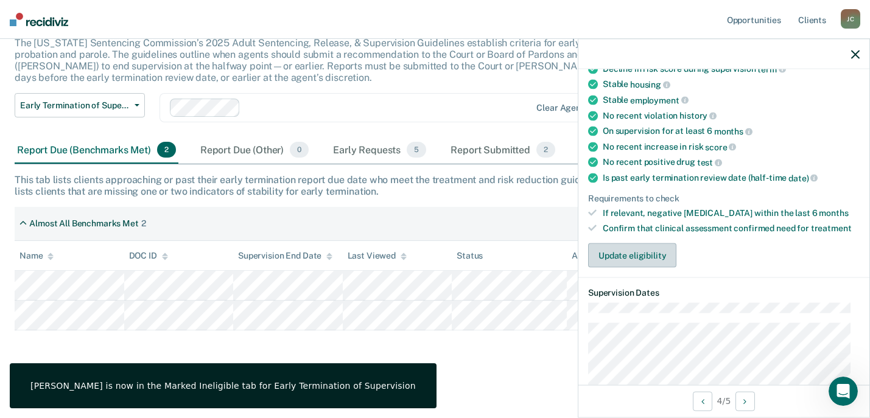 The width and height of the screenshot is (870, 418). Describe the element at coordinates (144, 224) in the screenshot. I see `div: 2` at that location.